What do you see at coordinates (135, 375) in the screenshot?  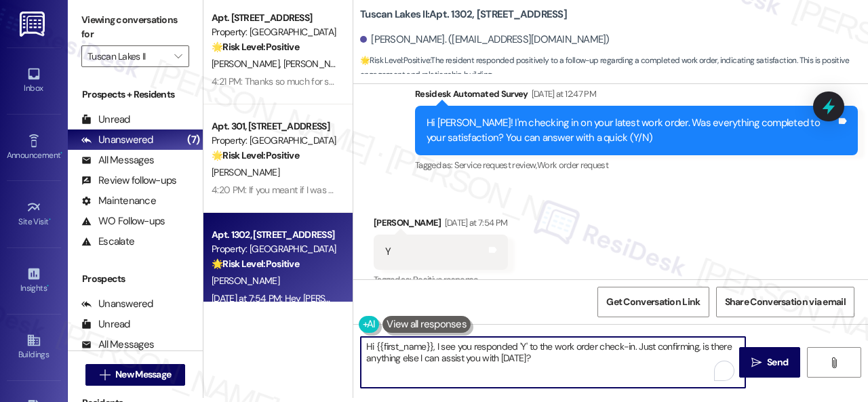 I see `button: New Message` at bounding box center [135, 375].